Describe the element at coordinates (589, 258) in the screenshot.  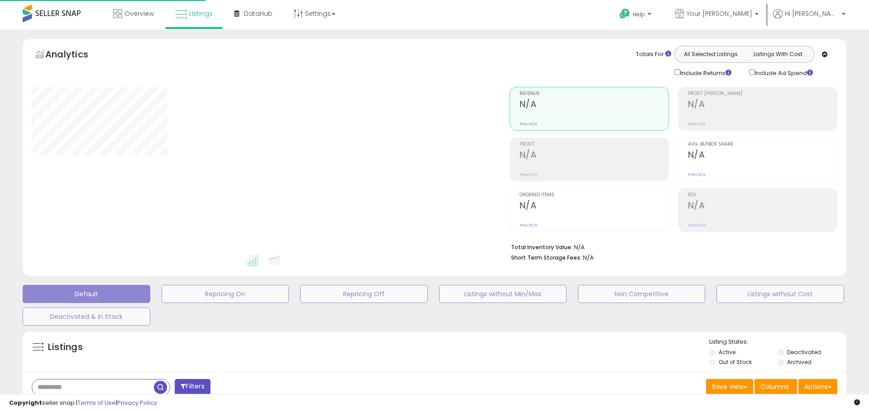
I see `span: N/A` at that location.